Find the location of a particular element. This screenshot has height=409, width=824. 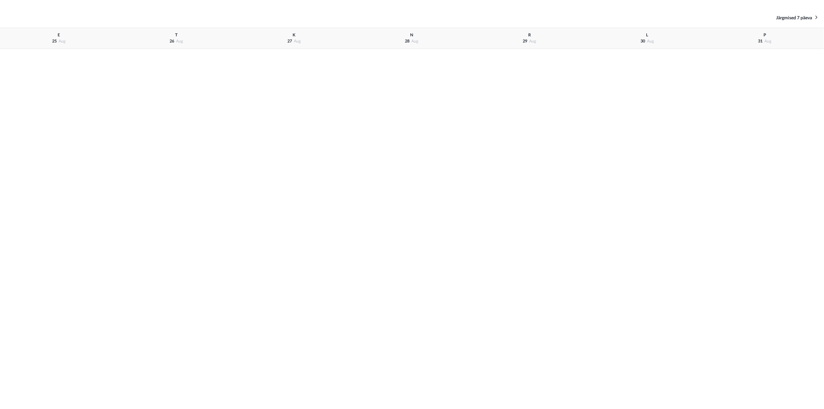

span: Järgmised 7 päeva is located at coordinates (794, 18).